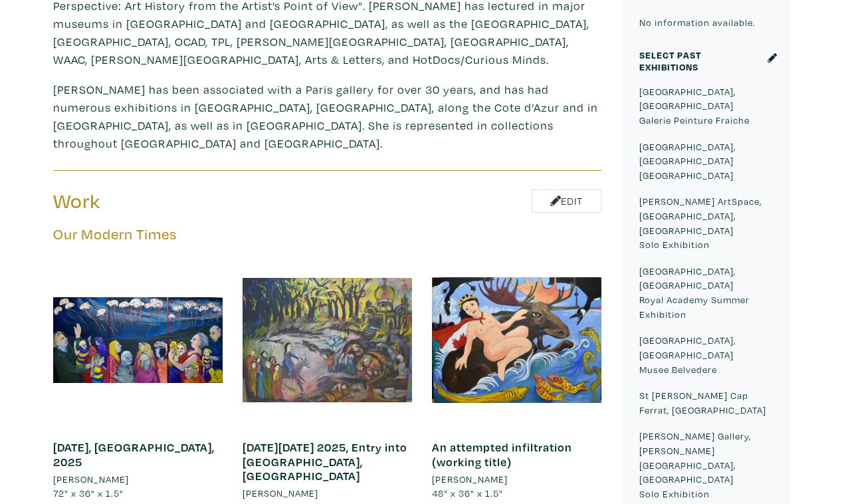 The width and height of the screenshot is (844, 504). What do you see at coordinates (468, 492) in the screenshot?
I see `span: 48" x 36" x 1.5"` at bounding box center [468, 492].